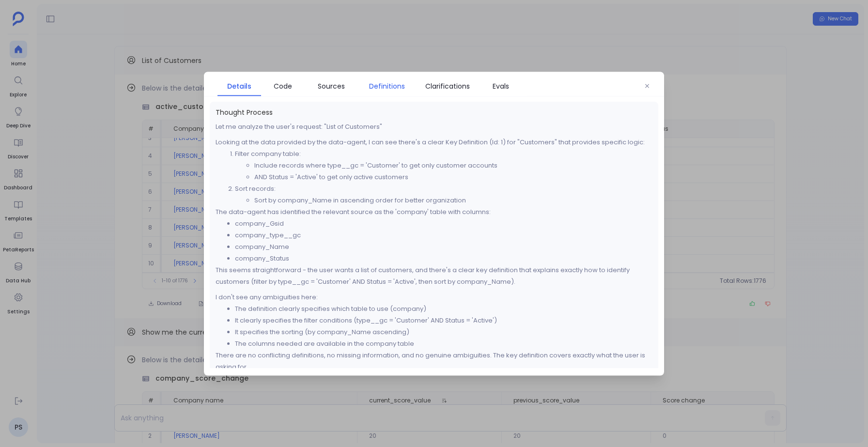 This screenshot has width=868, height=447. What do you see at coordinates (443, 332) in the screenshot?
I see `li: It specifies the sorting (by company_Name ascending)` at bounding box center [443, 332].